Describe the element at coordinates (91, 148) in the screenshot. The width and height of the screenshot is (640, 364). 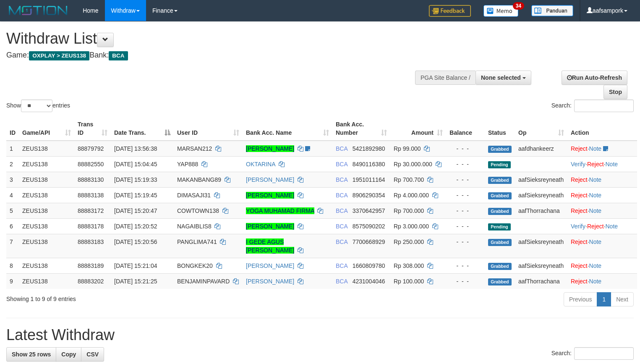
I see `span: 88879792` at that location.